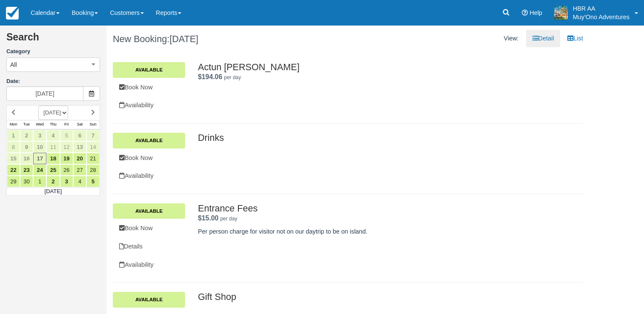 This screenshot has height=314, width=644. Describe the element at coordinates (525, 13) in the screenshot. I see `i: Help` at that location.